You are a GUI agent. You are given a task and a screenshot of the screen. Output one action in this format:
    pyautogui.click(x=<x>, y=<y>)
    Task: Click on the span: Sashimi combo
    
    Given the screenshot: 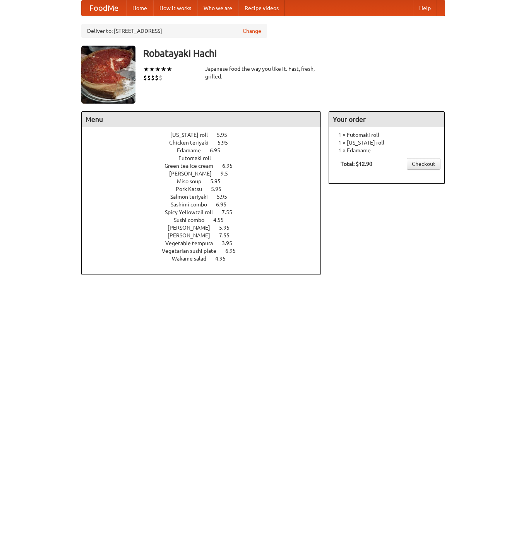 What is the action you would take?
    pyautogui.click(x=193, y=205)
    